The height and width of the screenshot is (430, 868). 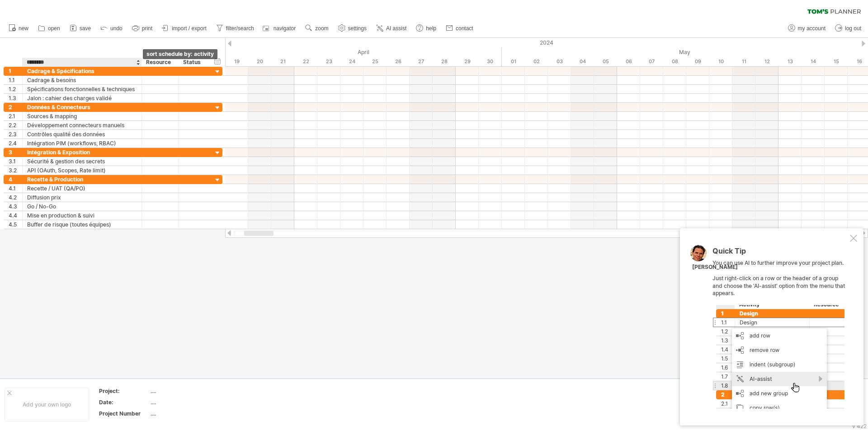 I want to click on div: Saturday, 11 May 2024, so click(x=743, y=61).